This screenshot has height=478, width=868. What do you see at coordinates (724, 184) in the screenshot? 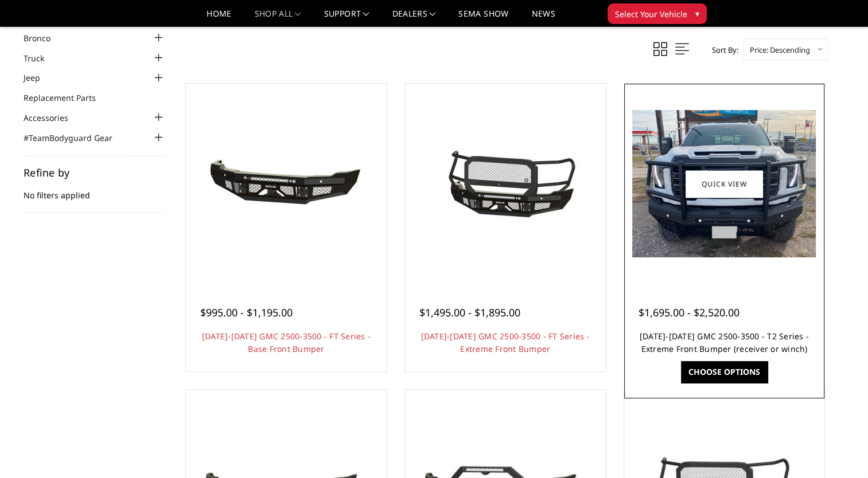
I see `a: Quick view` at bounding box center [724, 184].